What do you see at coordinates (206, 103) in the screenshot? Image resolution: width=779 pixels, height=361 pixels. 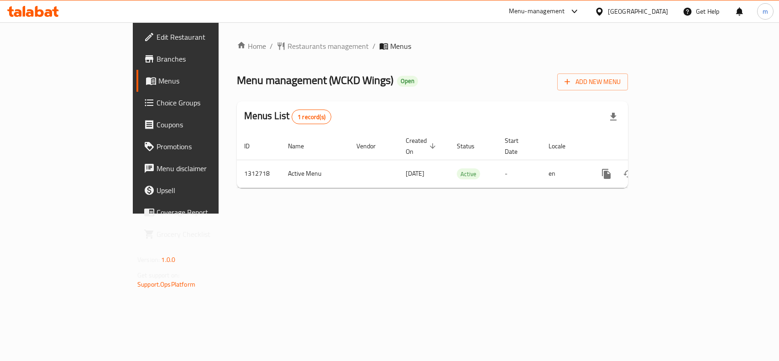 I see `span: Choice Groups` at bounding box center [206, 103].